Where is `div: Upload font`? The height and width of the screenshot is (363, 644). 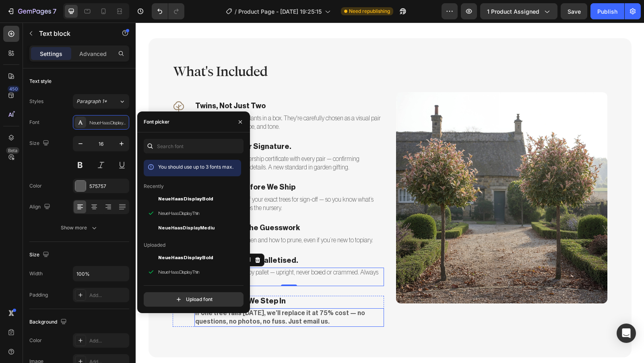
div: Upload font is located at coordinates (194, 300).